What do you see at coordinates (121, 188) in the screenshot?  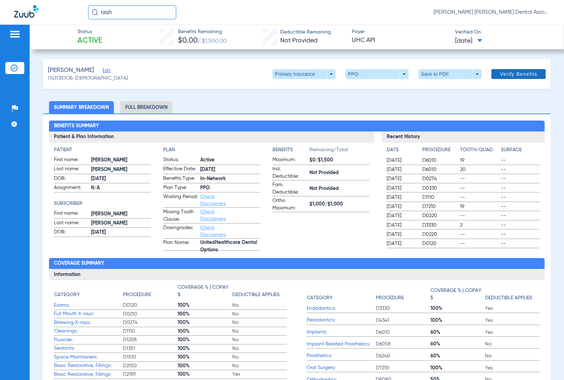 I see `span: N/A` at bounding box center [121, 188].